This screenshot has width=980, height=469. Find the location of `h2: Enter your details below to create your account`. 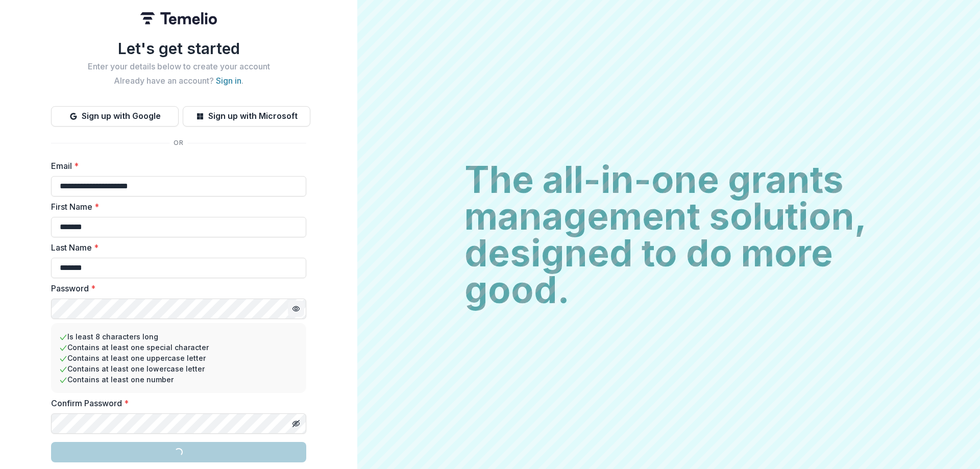

h2: Enter your details below to create your account is located at coordinates (179, 66).